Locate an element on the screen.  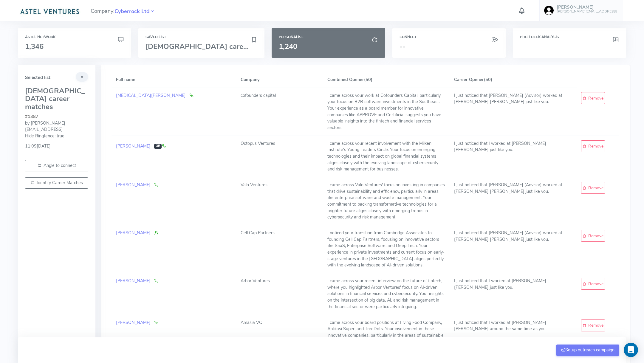
td: Cell Cap Partners is located at coordinates (279, 249).